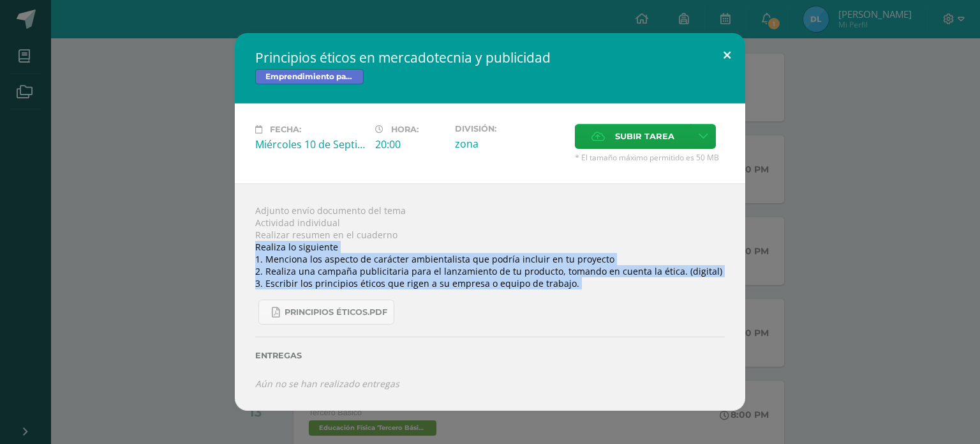 This screenshot has width=980, height=444. Describe the element at coordinates (404, 129) in the screenshot. I see `span: Hora:` at that location.